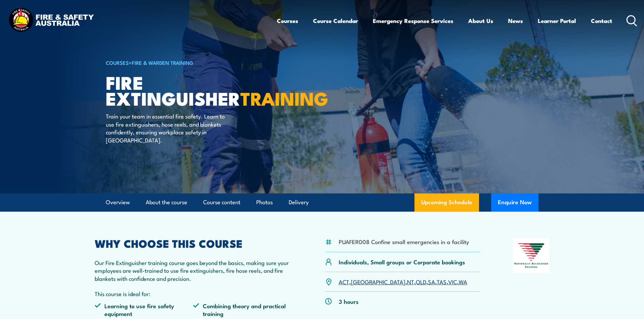  I want to click on p: Train your team in essential fire safety. Learn to use fire extinguishers, hose reels, and blanke..., so click(167, 128).